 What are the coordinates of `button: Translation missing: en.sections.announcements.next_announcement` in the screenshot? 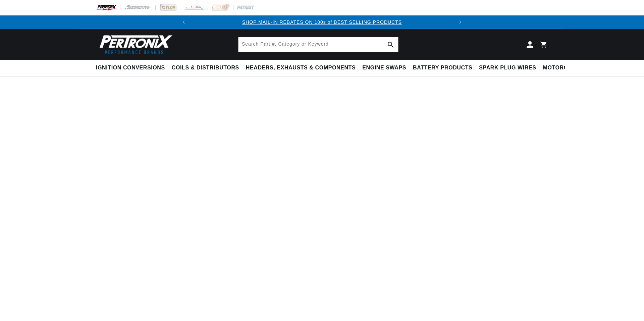 It's located at (460, 22).